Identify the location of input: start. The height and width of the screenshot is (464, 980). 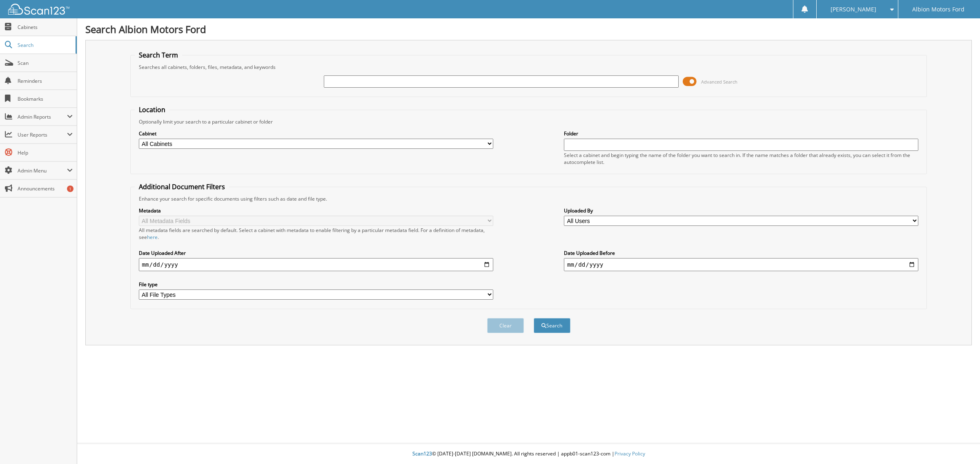
(316, 265).